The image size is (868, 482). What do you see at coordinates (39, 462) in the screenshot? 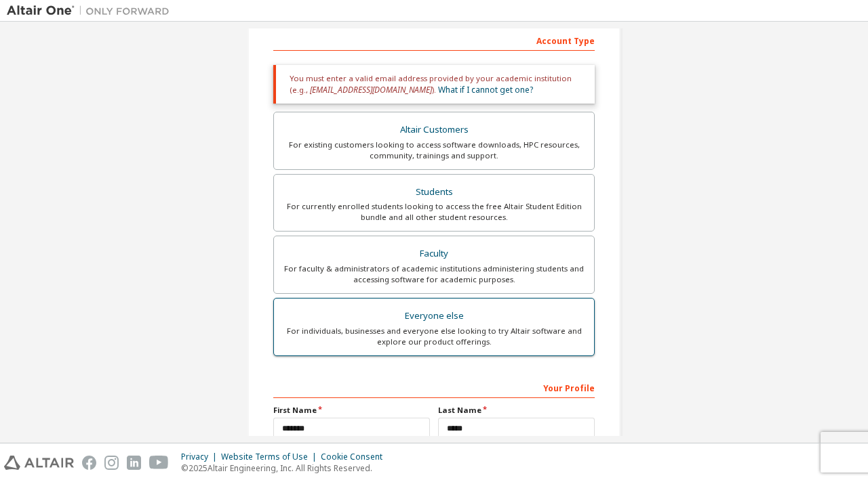
I see `img: altair_logo.svg` at bounding box center [39, 462].